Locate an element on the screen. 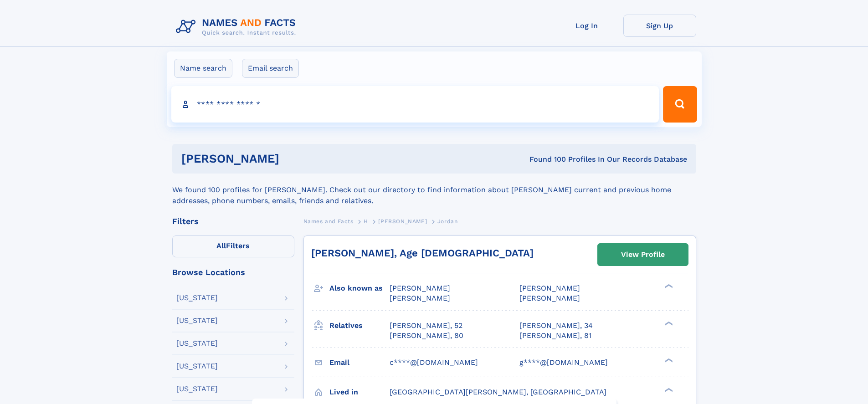  span: All is located at coordinates (221, 246).